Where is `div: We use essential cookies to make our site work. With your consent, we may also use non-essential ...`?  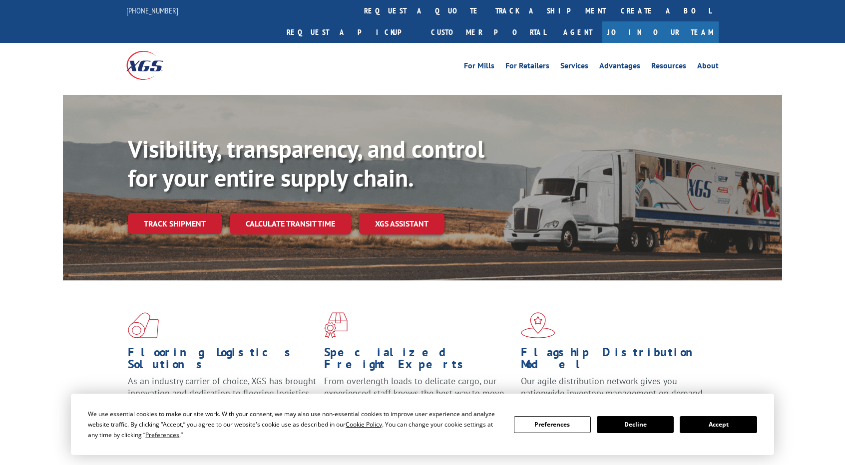
div: We use essential cookies to make our site work. With your consent, we may also use non-essential ... is located at coordinates (295, 424).